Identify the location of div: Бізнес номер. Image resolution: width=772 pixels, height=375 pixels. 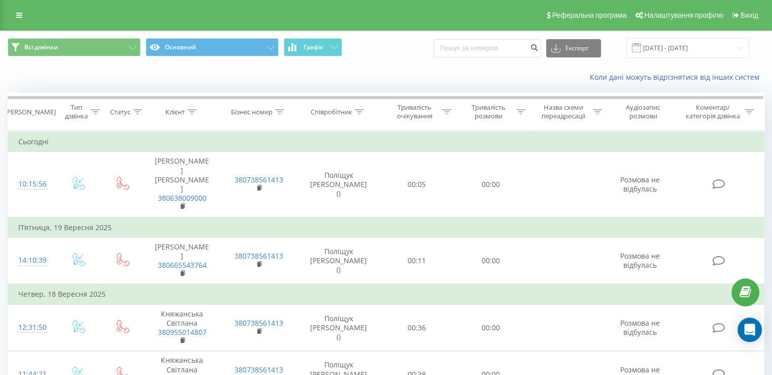
(252, 112).